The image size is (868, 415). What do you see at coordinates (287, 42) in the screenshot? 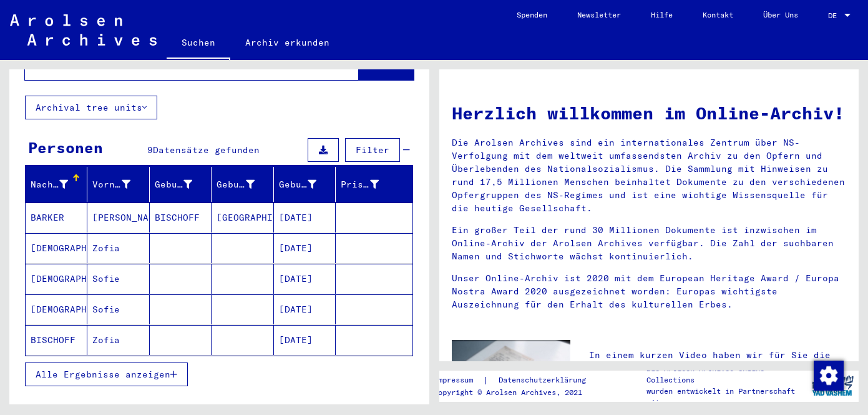
I see `a: Archiv erkunden` at bounding box center [287, 42].